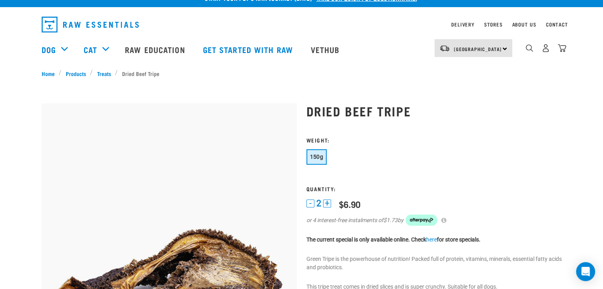 This screenshot has height=289, width=603. What do you see at coordinates (391, 220) in the screenshot?
I see `span: $1.73` at bounding box center [391, 220].